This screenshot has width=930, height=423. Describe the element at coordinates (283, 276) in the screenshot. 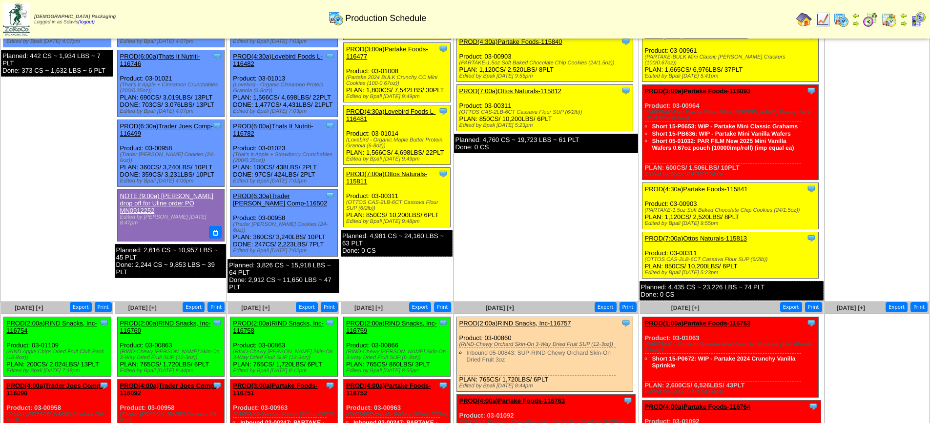

I see `div: Planned: 3,826 CS ~ 15,918 LBS ~ 64 PLT Done: 2,912 CS ~ 11,650 LBS ~ 47 PLT` at that location.